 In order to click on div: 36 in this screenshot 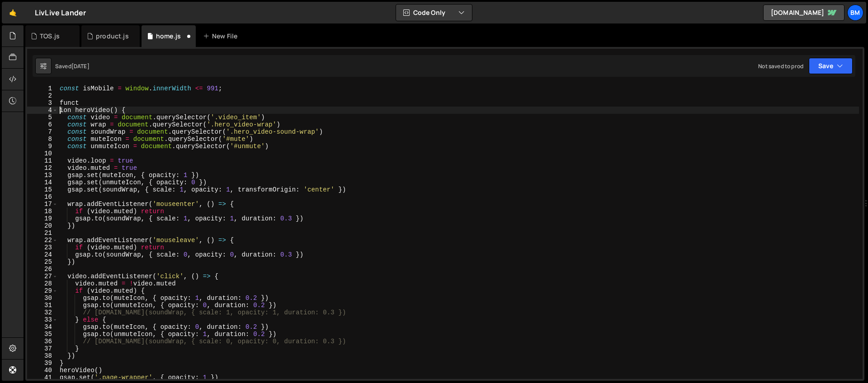, I will do `click(43, 342)`.